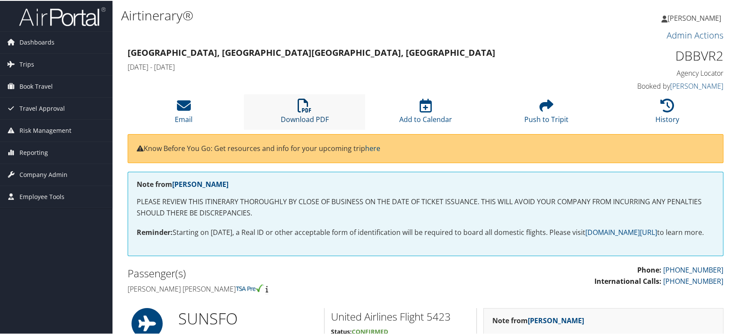 The height and width of the screenshot is (334, 735). I want to click on h4: Agency Locator, so click(653, 72).